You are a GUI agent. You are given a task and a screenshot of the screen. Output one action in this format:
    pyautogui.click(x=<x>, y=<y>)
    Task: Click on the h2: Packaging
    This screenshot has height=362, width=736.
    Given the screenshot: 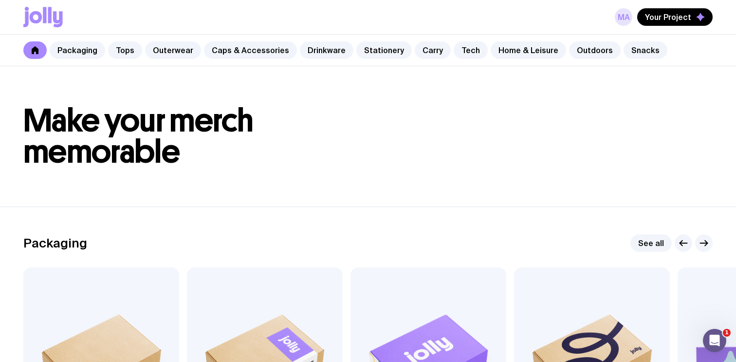 What is the action you would take?
    pyautogui.click(x=55, y=243)
    